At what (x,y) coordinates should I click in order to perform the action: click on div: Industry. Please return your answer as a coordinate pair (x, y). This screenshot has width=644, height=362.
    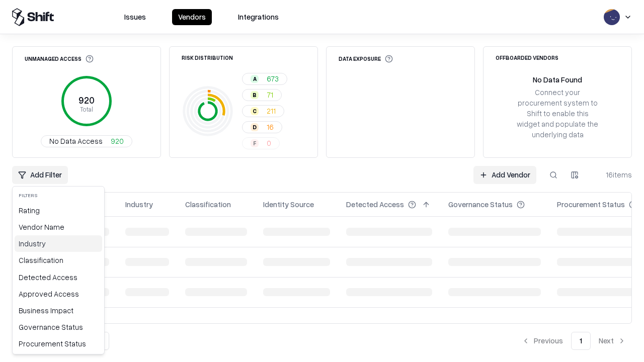
    Looking at the image, I should click on (58, 243).